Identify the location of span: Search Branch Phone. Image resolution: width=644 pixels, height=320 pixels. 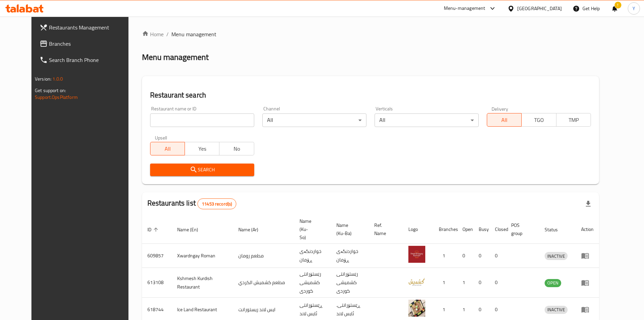
(91, 60).